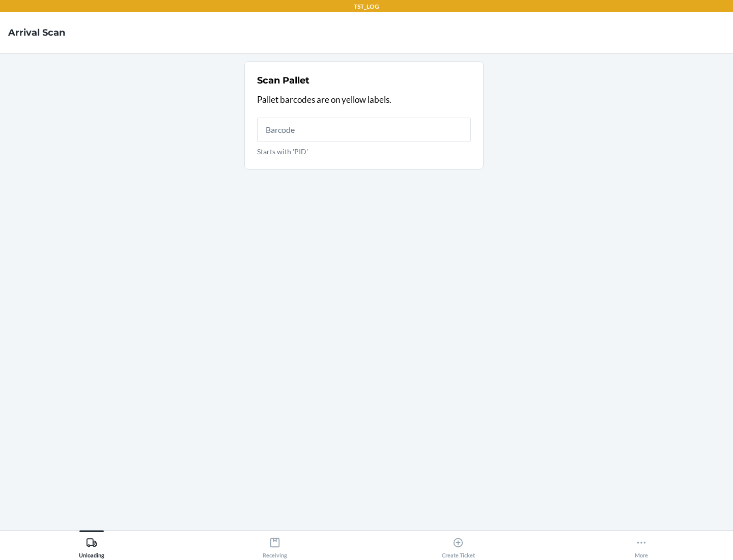  What do you see at coordinates (92, 546) in the screenshot?
I see `div: Unloading` at bounding box center [92, 546].